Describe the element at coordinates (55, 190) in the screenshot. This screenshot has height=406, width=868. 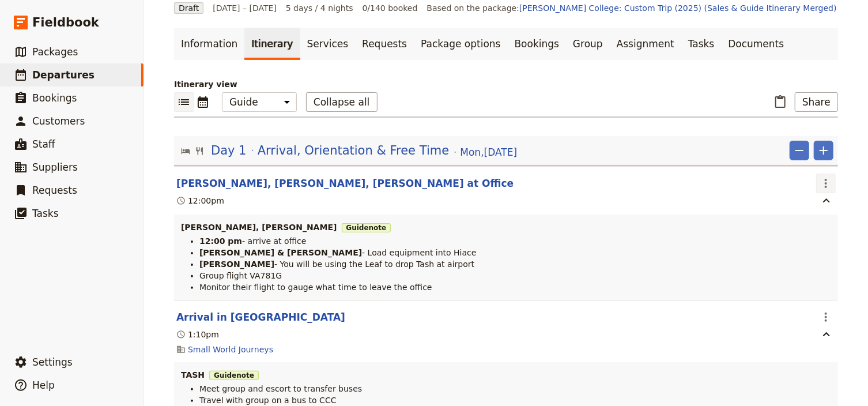
I see `span: Requests` at that location.